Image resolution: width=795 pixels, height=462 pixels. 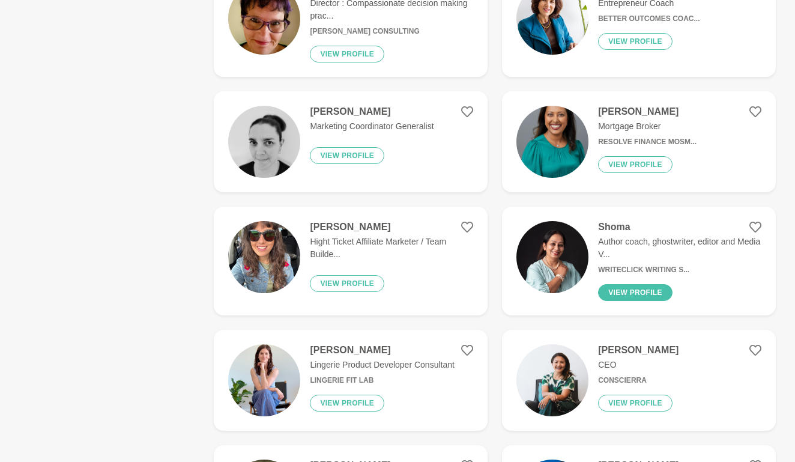 What do you see at coordinates (382, 364) in the screenshot?
I see `p: Lingerie Product Developer Consultant` at bounding box center [382, 364].